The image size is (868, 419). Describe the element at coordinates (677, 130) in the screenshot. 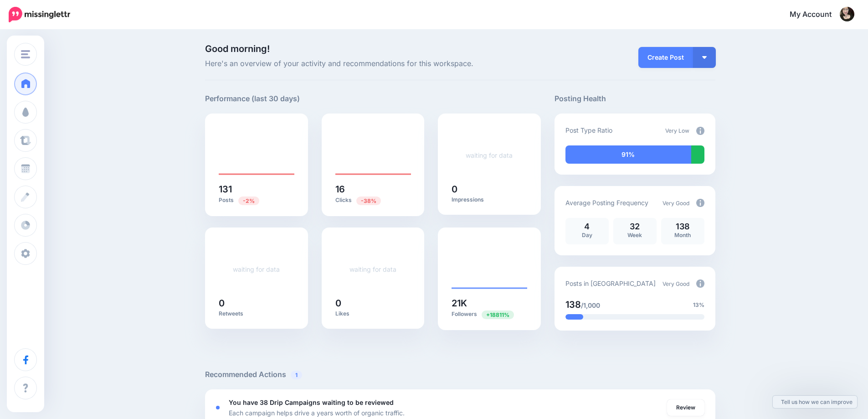

I see `span: Very Low` at that location.